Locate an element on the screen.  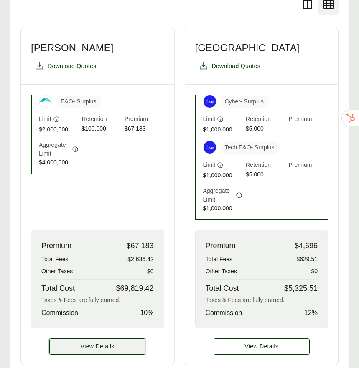
span: $2,636.42 is located at coordinates (140, 259).